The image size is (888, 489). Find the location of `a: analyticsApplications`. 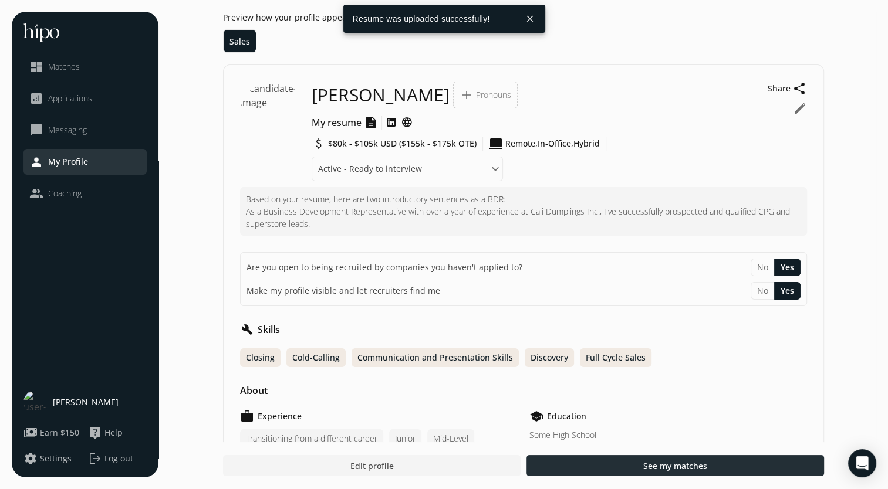

a: analyticsApplications is located at coordinates (85, 99).